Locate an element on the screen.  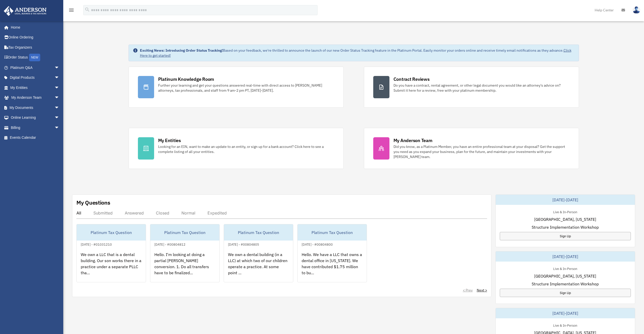
i: menu is located at coordinates (71, 10).